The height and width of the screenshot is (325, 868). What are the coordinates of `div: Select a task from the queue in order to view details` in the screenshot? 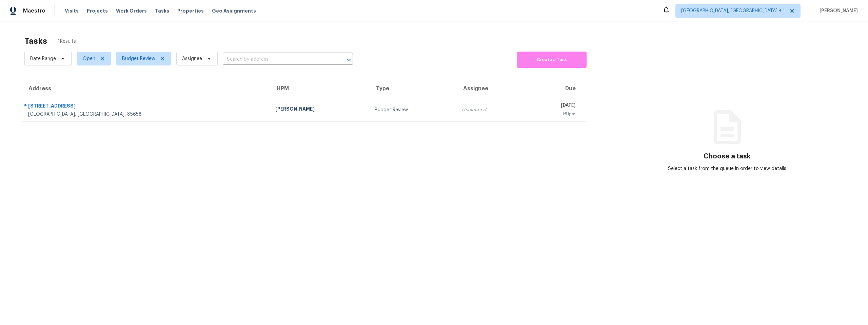 It's located at (727, 169).